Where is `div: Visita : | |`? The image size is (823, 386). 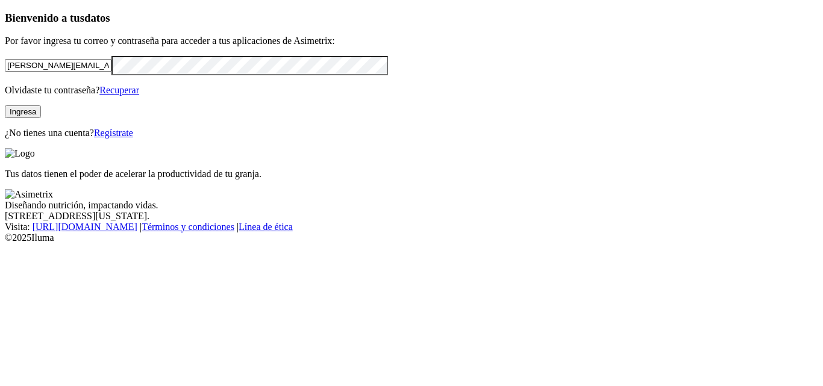
div: Visita : | | is located at coordinates (411, 227).